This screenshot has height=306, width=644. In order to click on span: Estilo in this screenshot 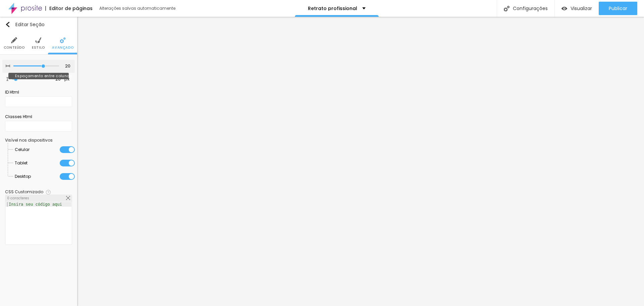, I will do `click(38, 48)`.